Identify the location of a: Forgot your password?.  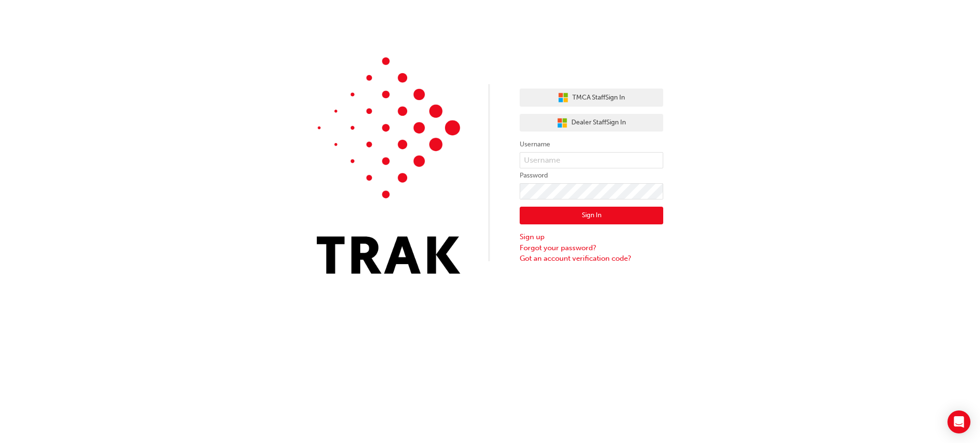
(591, 248).